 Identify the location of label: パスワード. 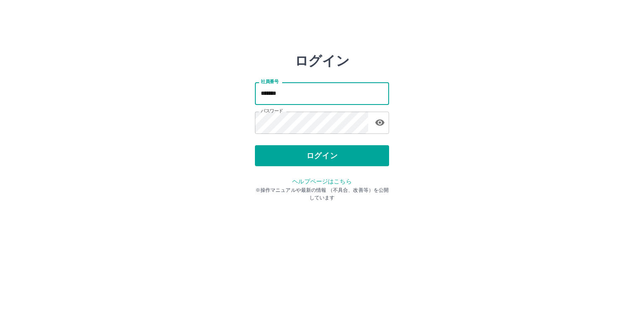
(272, 111).